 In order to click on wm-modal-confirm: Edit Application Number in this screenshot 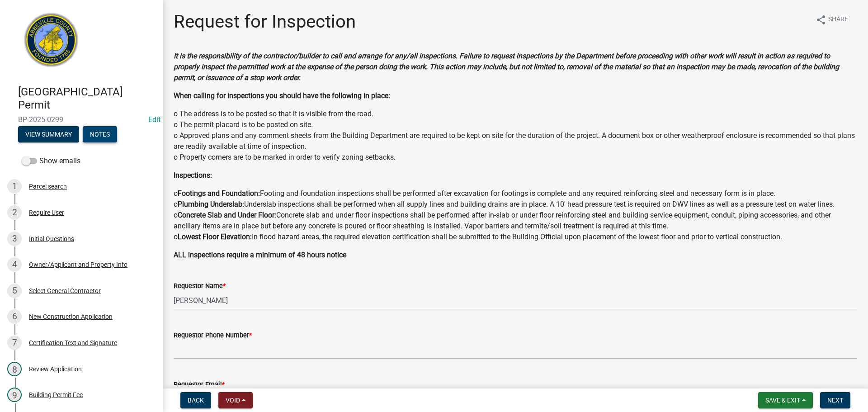, I will do `click(154, 119)`.